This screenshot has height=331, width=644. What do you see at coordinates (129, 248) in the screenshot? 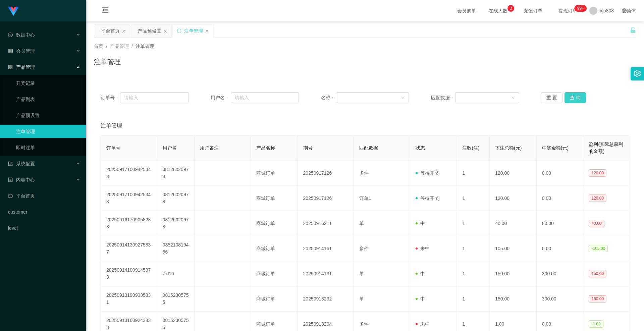
I see `td: 202509141309275837` at bounding box center [129, 248].